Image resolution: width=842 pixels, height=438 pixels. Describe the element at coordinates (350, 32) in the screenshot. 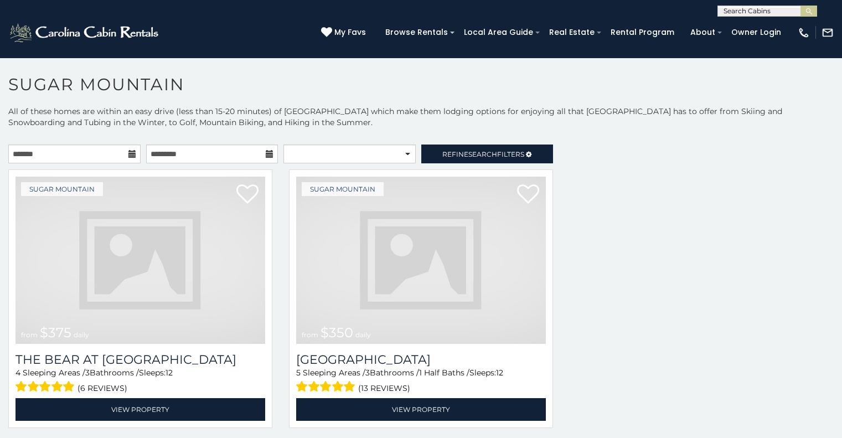

I see `span: My Favs` at that location.